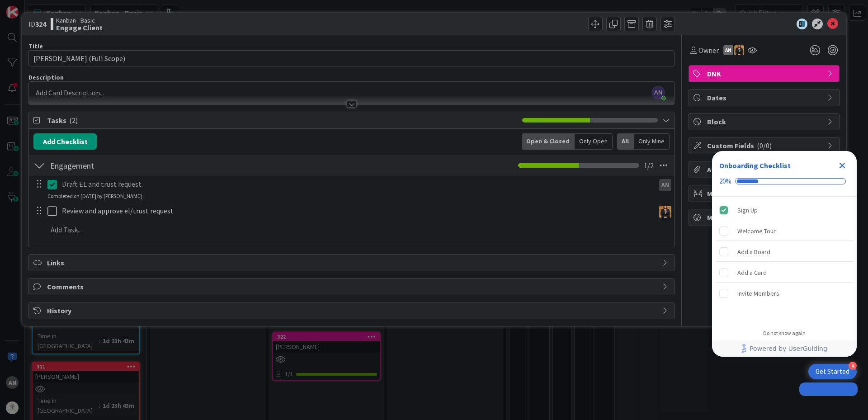  Describe the element at coordinates (709, 50) in the screenshot. I see `span: Owner` at that location.